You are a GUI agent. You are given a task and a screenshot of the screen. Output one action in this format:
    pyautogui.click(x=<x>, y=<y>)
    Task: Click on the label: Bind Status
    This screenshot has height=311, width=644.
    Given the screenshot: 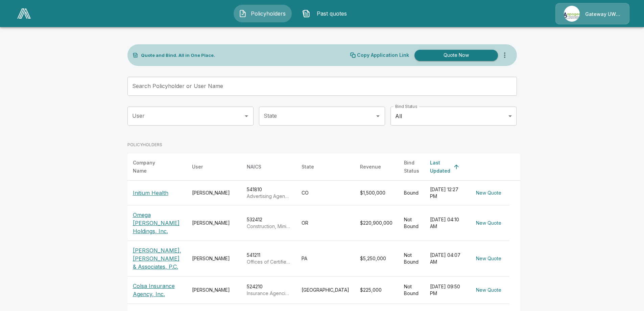 What is the action you would take?
    pyautogui.click(x=406, y=106)
    